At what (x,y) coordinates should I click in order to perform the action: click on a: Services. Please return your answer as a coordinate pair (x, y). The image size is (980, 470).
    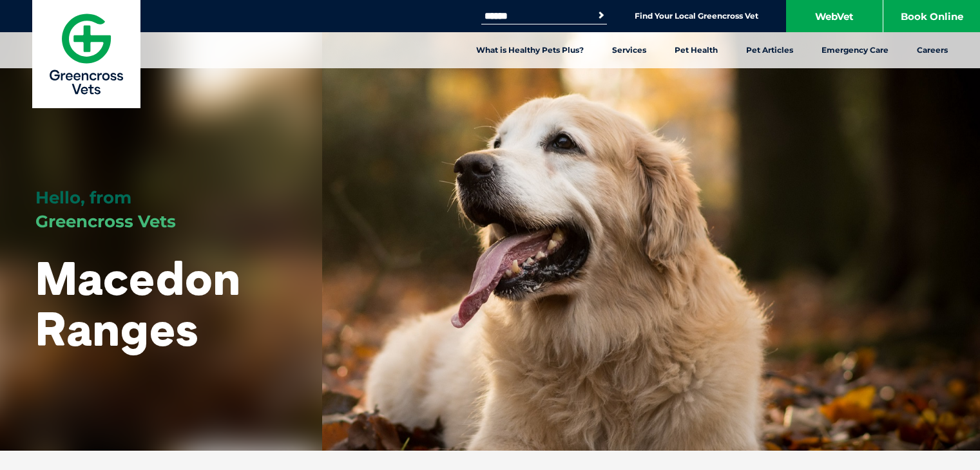
    Looking at the image, I should click on (629, 50).